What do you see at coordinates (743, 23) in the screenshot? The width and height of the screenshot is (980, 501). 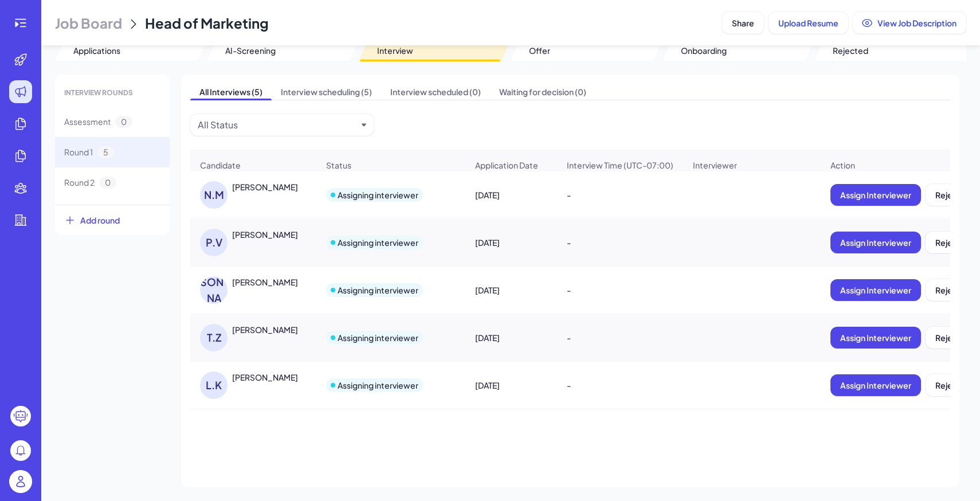 I see `span: Share` at bounding box center [743, 23].